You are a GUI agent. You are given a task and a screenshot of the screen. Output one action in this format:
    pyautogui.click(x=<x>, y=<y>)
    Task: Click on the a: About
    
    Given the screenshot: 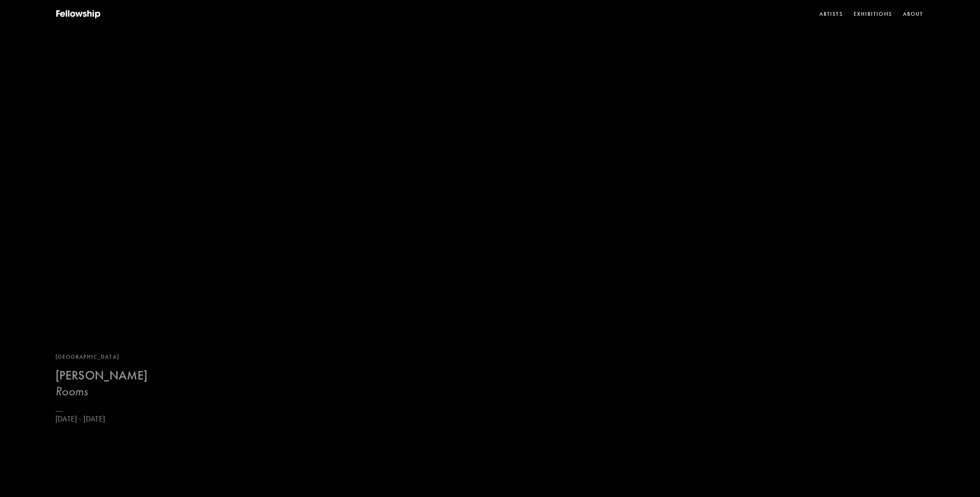 What is the action you would take?
    pyautogui.click(x=913, y=14)
    